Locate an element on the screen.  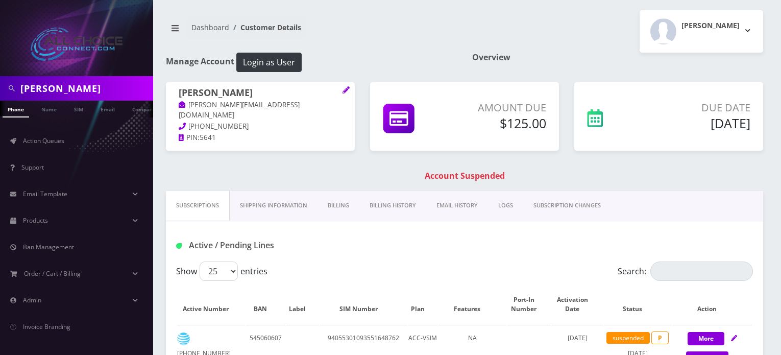
a: Shipping Information is located at coordinates (274, 205).